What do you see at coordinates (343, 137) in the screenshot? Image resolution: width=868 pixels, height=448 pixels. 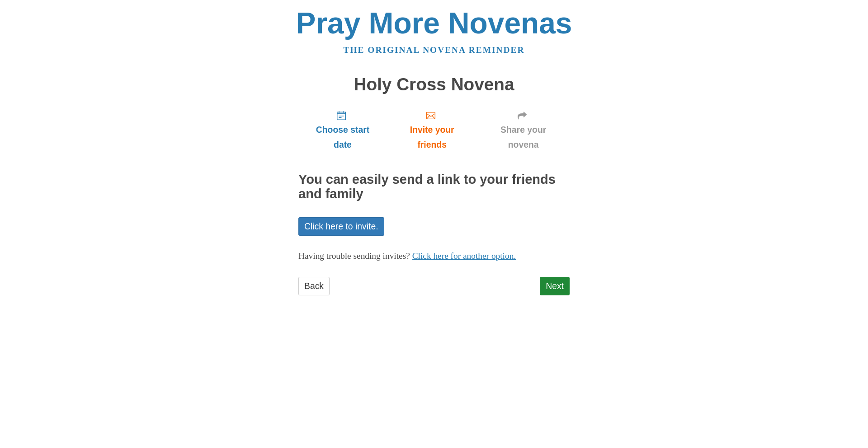 I see `span: Choose start date` at bounding box center [343, 137].